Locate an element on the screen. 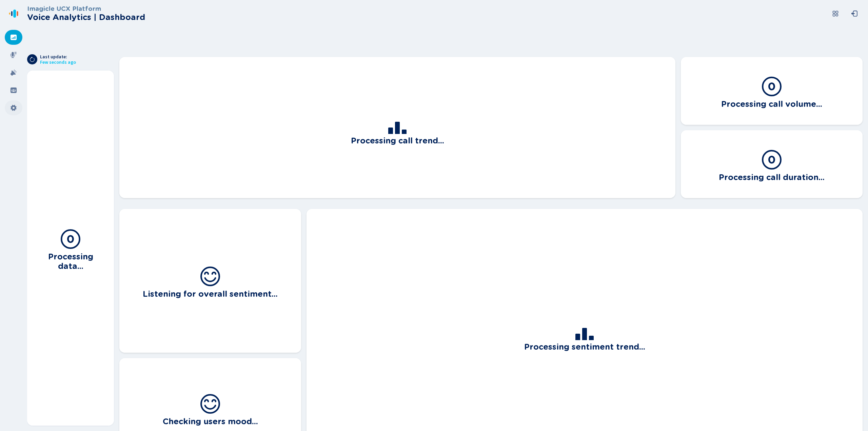 This screenshot has width=868, height=431. h3: Checking users mood... is located at coordinates (210, 421).